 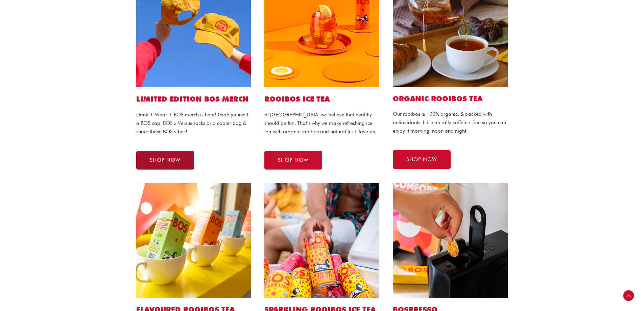 What do you see at coordinates (451, 122) in the screenshot?
I see `p: Our rooibos is 100% organic, & packed with antioxidants. It is naturally caffeine-free so you can...` at bounding box center [451, 122].